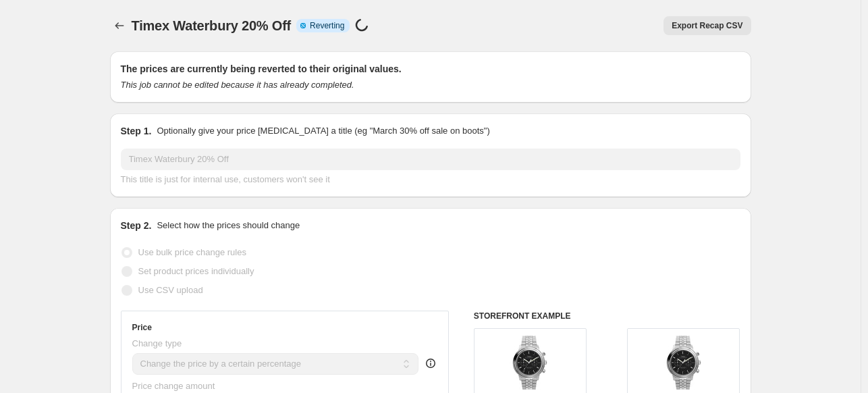  I want to click on button: Export Recap CSV, so click(707, 26).